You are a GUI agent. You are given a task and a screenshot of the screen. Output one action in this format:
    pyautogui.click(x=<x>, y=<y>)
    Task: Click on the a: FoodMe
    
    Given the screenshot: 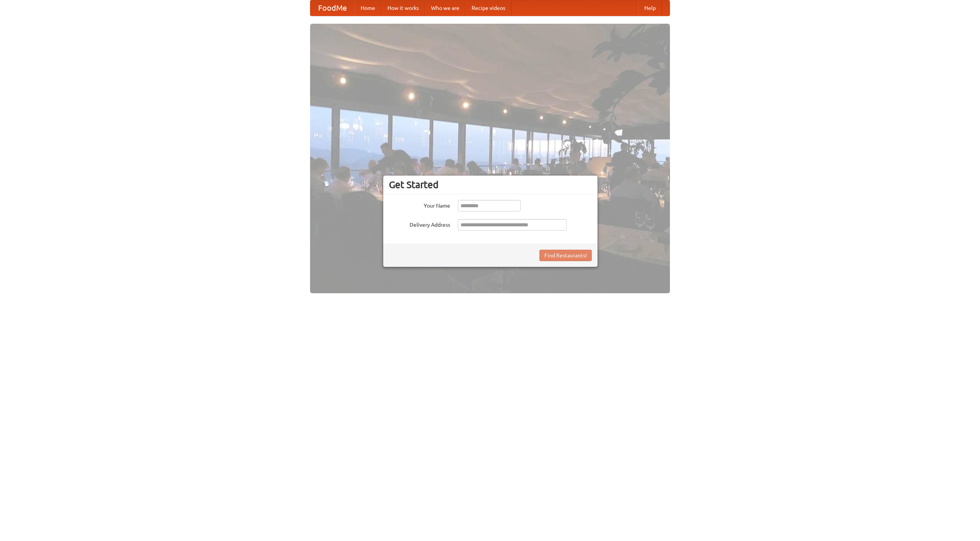 What is the action you would take?
    pyautogui.click(x=332, y=8)
    